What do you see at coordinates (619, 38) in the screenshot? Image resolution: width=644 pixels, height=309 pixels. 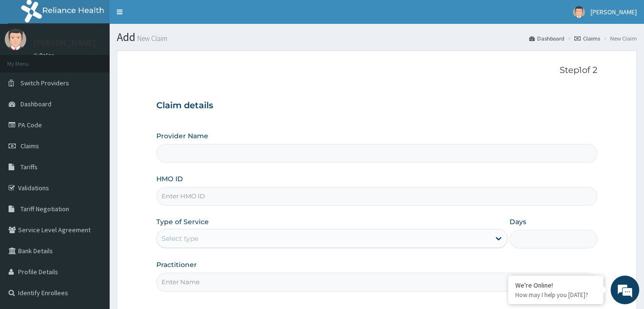 I see `li: New Claim` at bounding box center [619, 38].